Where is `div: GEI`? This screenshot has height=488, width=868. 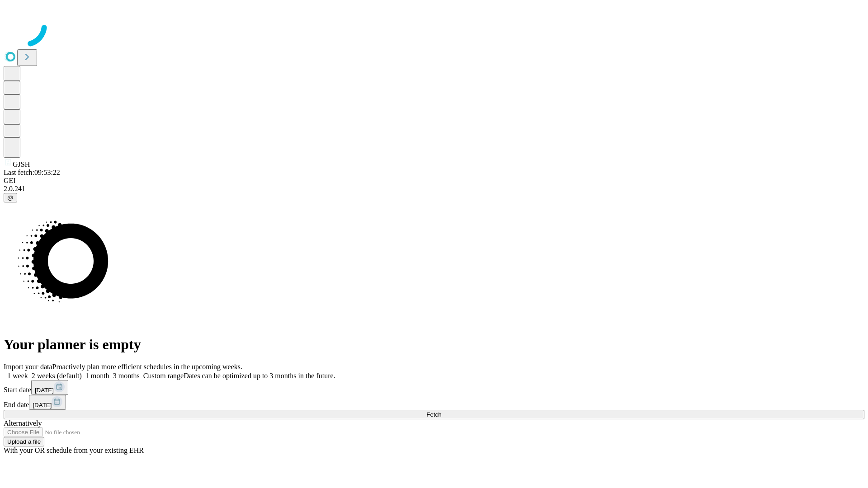 div: GEI is located at coordinates (434, 180).